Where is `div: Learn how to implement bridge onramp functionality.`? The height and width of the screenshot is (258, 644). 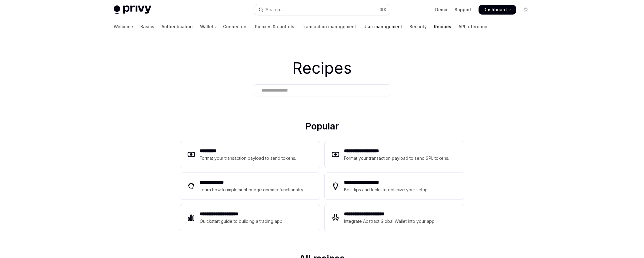
div: Learn how to implement bridge onramp functionality. is located at coordinates (253, 190).